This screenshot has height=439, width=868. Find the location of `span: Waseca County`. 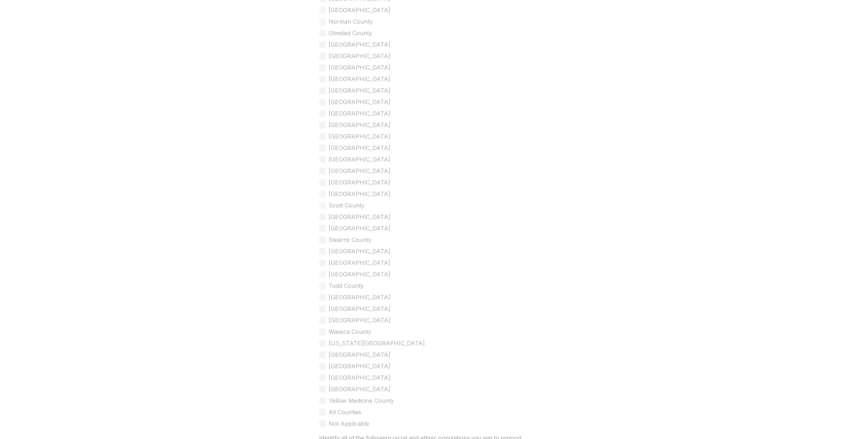

span: Waseca County is located at coordinates (350, 332).